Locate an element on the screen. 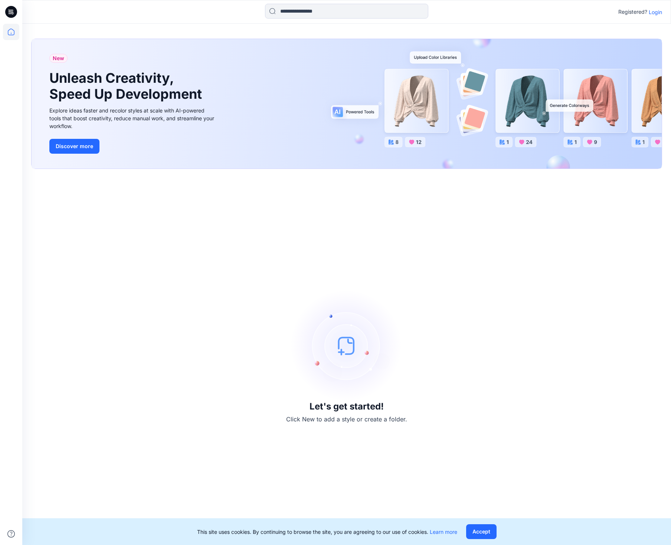  img: empty-state-image.svg is located at coordinates (347, 345).